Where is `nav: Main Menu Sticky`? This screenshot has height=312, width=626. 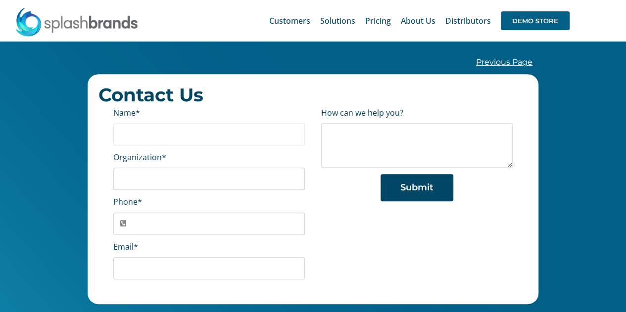
nav: Main Menu Sticky is located at coordinates (419, 21).